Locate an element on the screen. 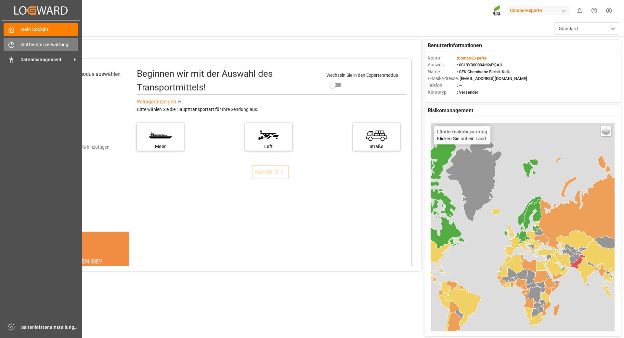  font: Länderrisikobewertung is located at coordinates (462, 132).